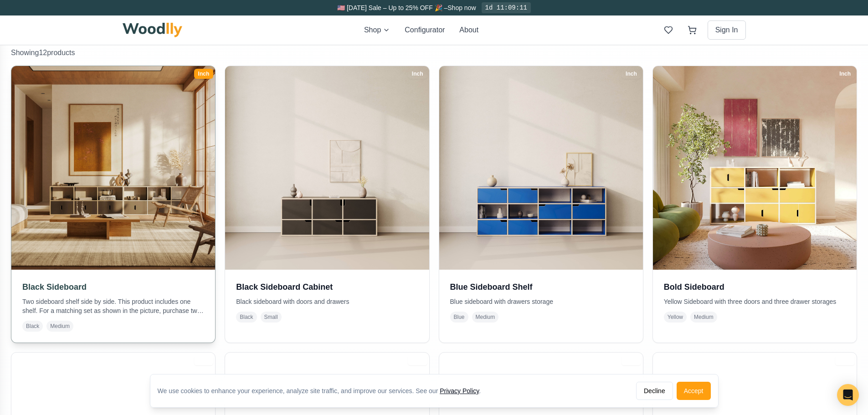 This screenshot has height=415, width=868. What do you see at coordinates (113, 306) in the screenshot?
I see `p: Two sideboard shelf side by side. This product includes one shelf. For a matching set as shown in...` at bounding box center [113, 306].